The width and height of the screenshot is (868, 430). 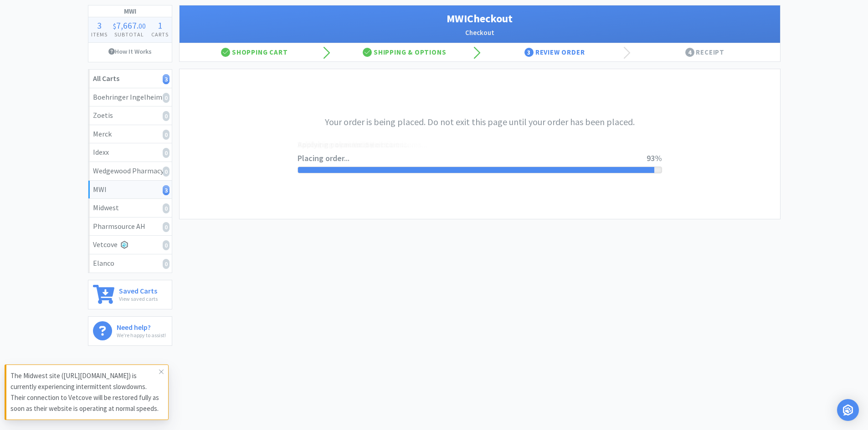 What do you see at coordinates (690, 53) in the screenshot?
I see `span: 4` at bounding box center [690, 53].